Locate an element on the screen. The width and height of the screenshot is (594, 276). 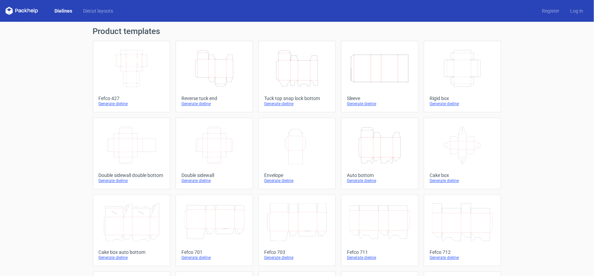
a: Cake boxGenerate dieline is located at coordinates (462, 153).